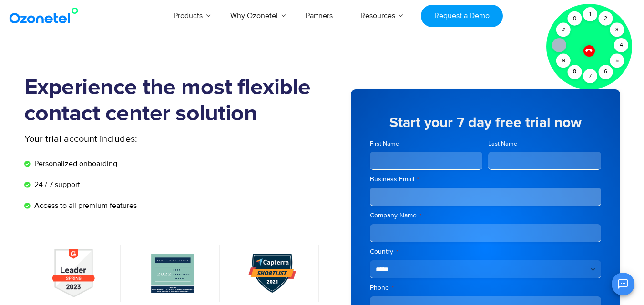  I want to click on div: 1, so click(590, 14).